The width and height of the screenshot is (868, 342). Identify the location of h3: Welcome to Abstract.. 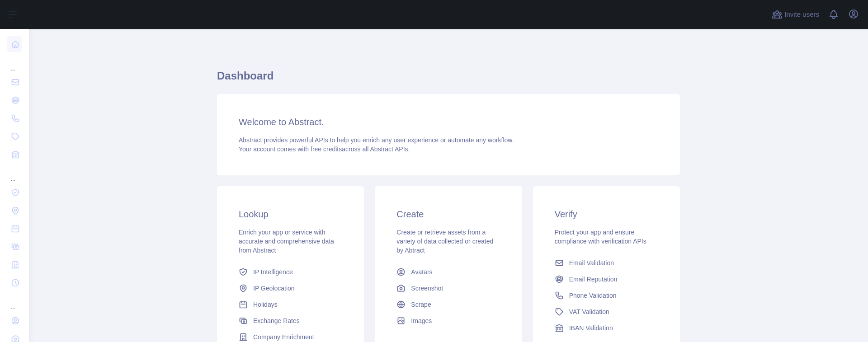
(448, 122).